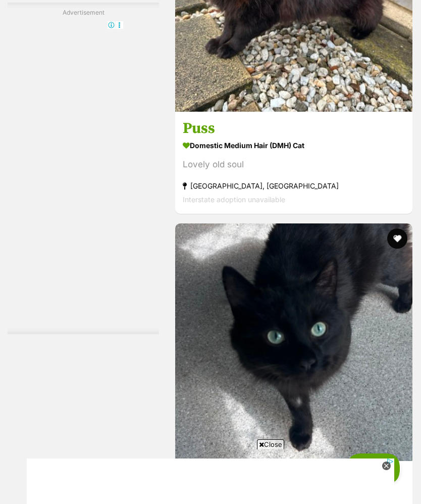  Describe the element at coordinates (294, 342) in the screenshot. I see `img: Fabian - Domestic Medium Hair (DMH) Cat` at that location.